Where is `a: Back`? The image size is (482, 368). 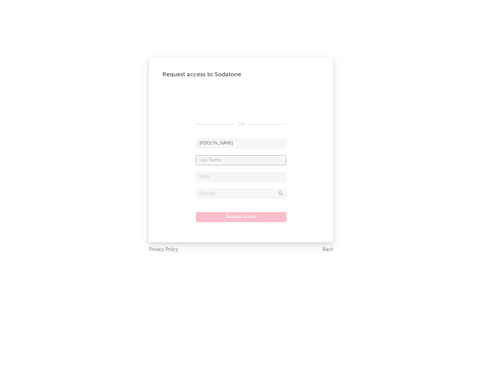 a: Back is located at coordinates (328, 250).